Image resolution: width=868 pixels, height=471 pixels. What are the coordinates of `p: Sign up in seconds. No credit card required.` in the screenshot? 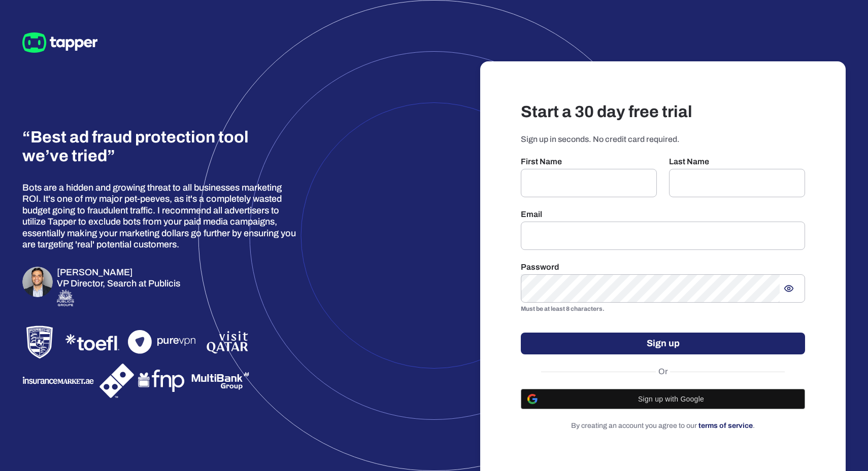 It's located at (663, 139).